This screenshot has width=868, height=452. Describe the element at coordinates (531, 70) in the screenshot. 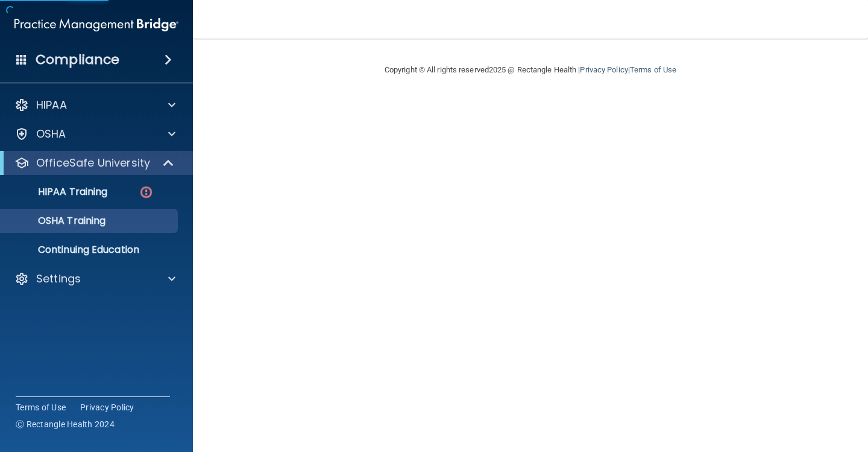

I see `div: Copyright © All rights reserved 2025 @ Rectangle Health | |` at that location.